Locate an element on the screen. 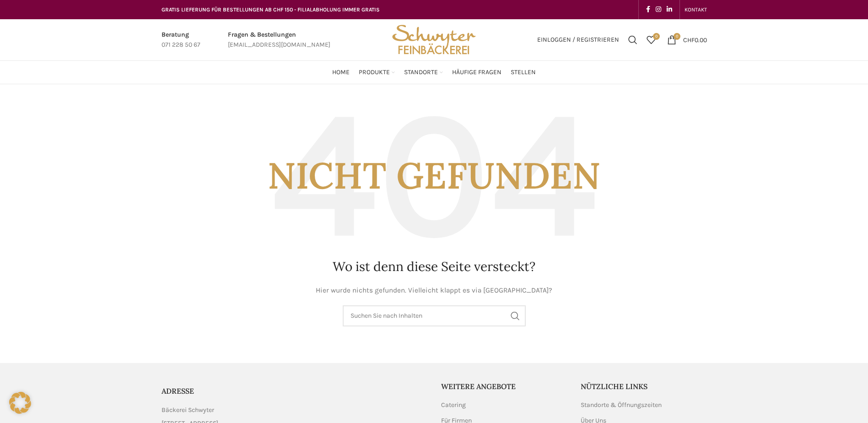  a: Site logo is located at coordinates (434, 39).